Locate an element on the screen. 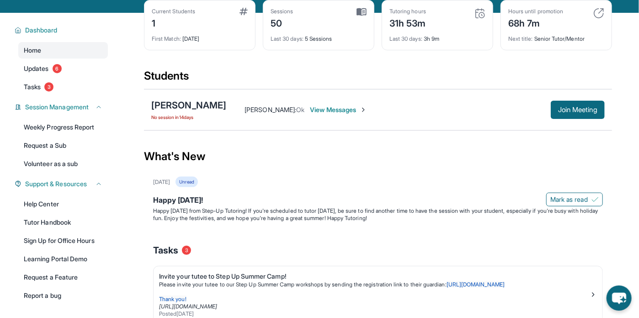 This screenshot has height=318, width=639. a: Tutor Handbook is located at coordinates (63, 222).